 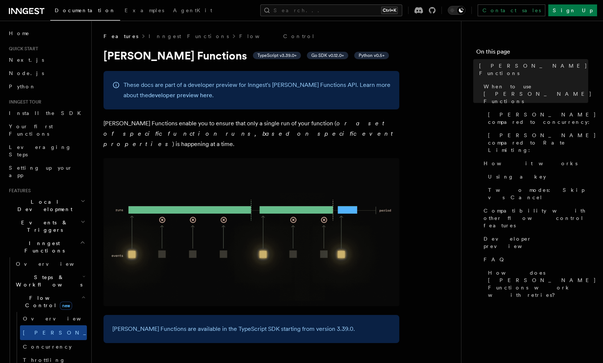 What do you see at coordinates (22, 87) in the screenshot?
I see `span: Python` at bounding box center [22, 87].